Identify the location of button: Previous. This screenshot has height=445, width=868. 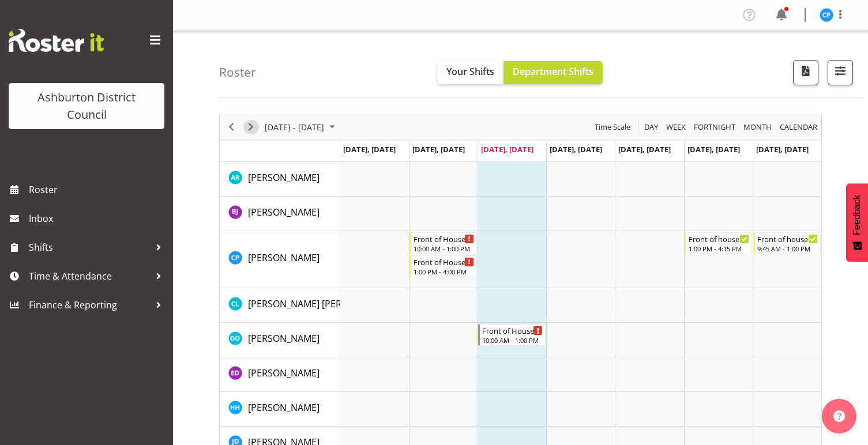
(231, 127).